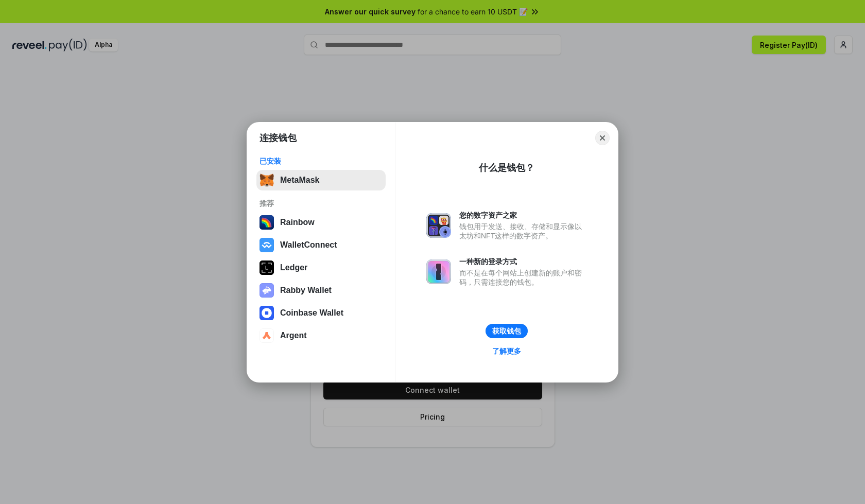  Describe the element at coordinates (506, 351) in the screenshot. I see `div: 了解更多` at that location.